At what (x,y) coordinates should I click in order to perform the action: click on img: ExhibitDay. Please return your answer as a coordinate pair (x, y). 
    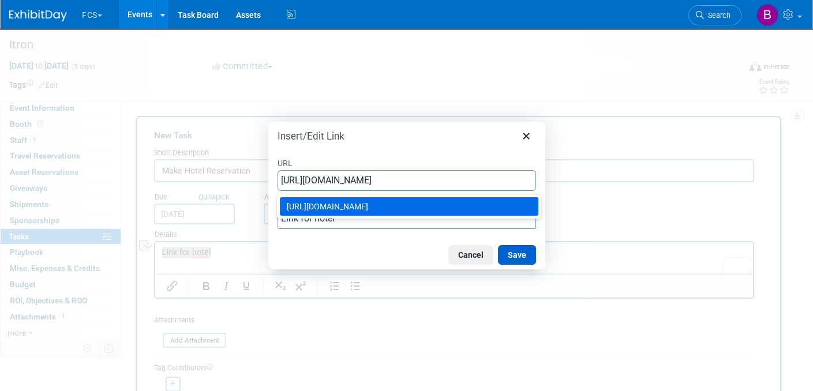
    Looking at the image, I should click on (38, 16).